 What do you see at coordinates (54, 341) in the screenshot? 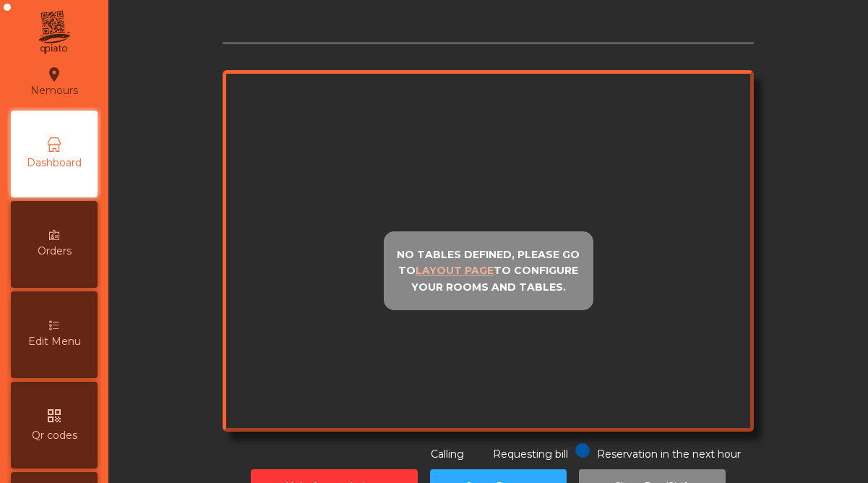
I see `span: Edit Menu` at bounding box center [54, 341].